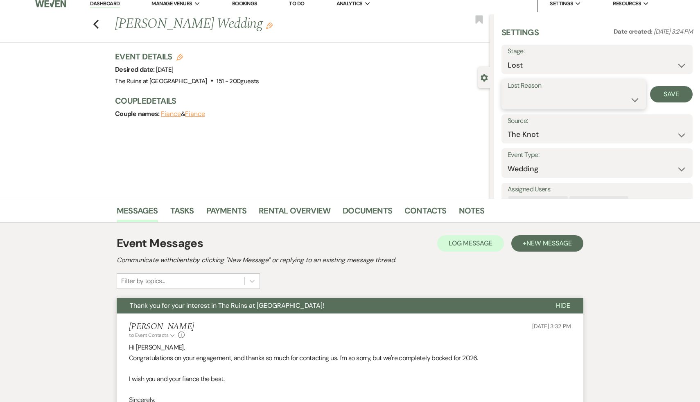 This screenshot has height=402, width=700. What do you see at coordinates (350, 358) in the screenshot?
I see `p: Congratulations on your engagement, and thanks so much for contacting us. I'm so sorry, but we're...` at bounding box center [350, 358].